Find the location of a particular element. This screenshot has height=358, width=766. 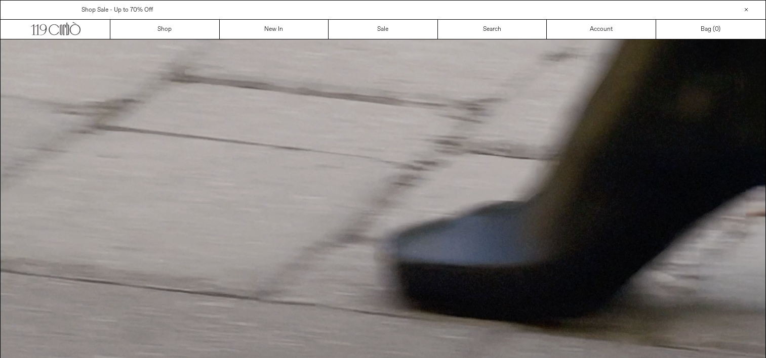

a: Sale is located at coordinates (383, 29).